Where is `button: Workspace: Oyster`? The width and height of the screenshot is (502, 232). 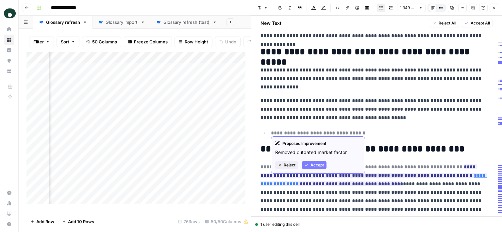
button: Workspace: Oyster is located at coordinates (9, 13).